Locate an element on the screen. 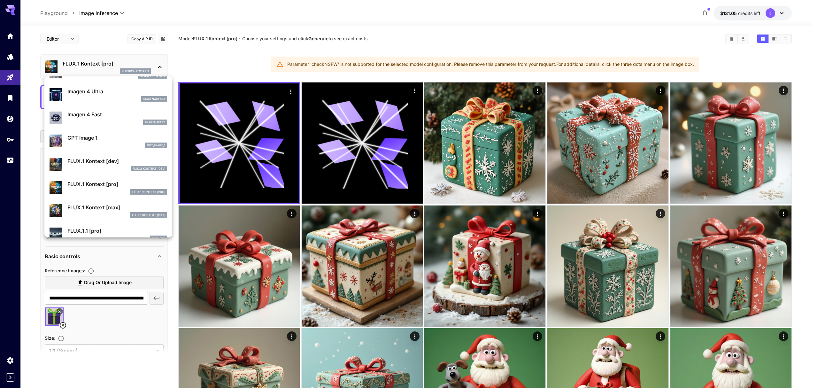 The image size is (818, 388). p: Imagen 4 Ultra is located at coordinates (117, 91).